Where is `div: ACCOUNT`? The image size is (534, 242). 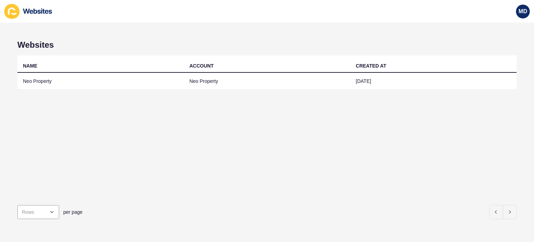
div: ACCOUNT is located at coordinates (202, 66).